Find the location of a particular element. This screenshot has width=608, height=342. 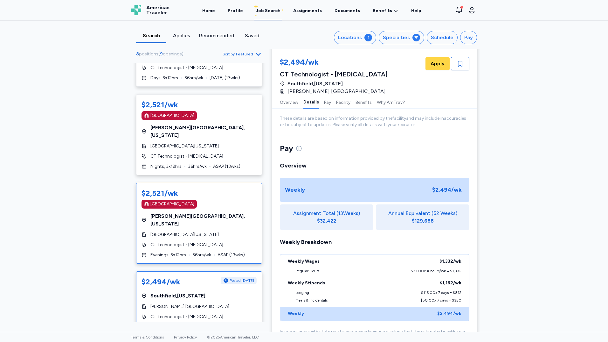

div: Schedule is located at coordinates (442, 38).